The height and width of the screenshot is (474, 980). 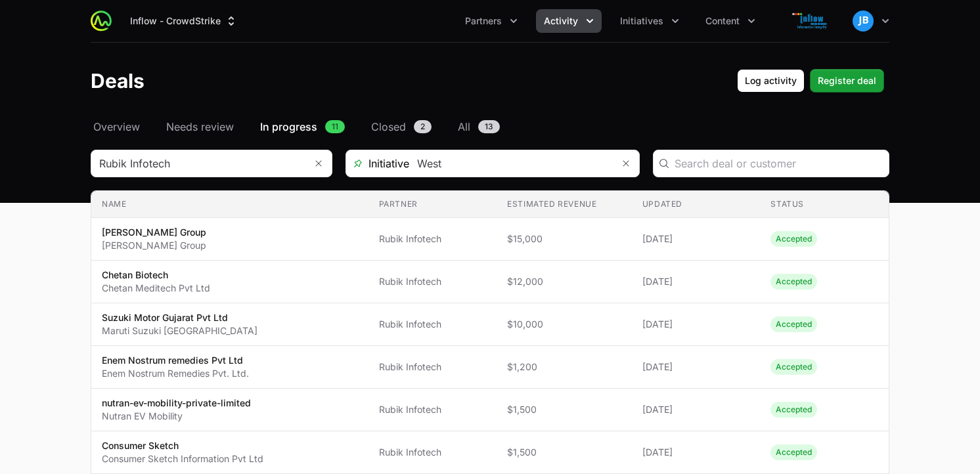 I want to click on p: Enem Nostrum Remedies Pvt. Ltd., so click(x=175, y=374).